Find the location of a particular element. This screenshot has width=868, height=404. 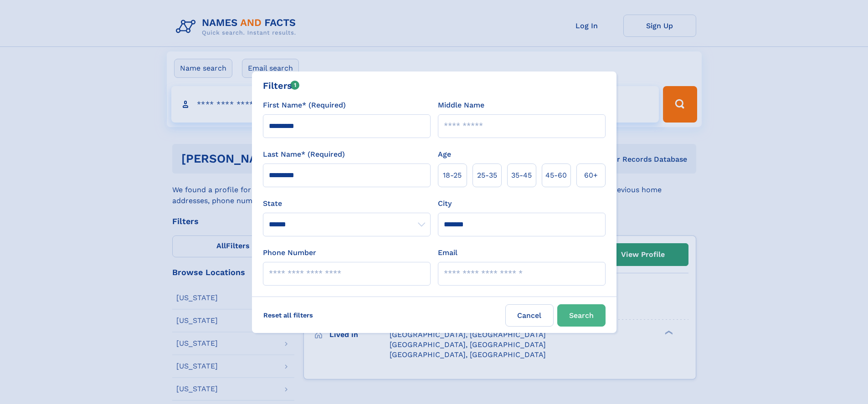

label: First Name* (Required) is located at coordinates (304, 105).